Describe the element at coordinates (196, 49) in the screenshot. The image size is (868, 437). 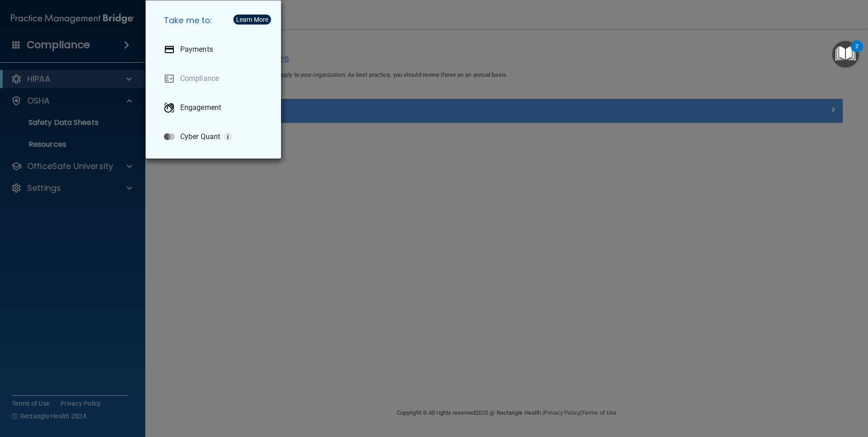
I see `p: Payments` at that location.